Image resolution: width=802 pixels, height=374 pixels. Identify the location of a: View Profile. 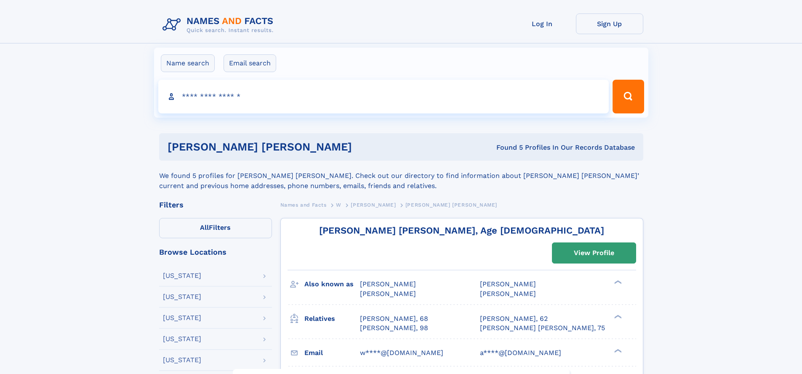
(594, 253).